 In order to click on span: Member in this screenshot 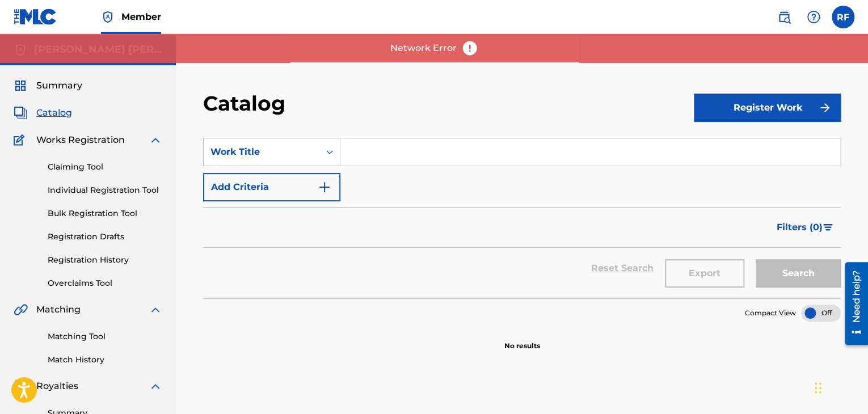, I will do `click(141, 16)`.